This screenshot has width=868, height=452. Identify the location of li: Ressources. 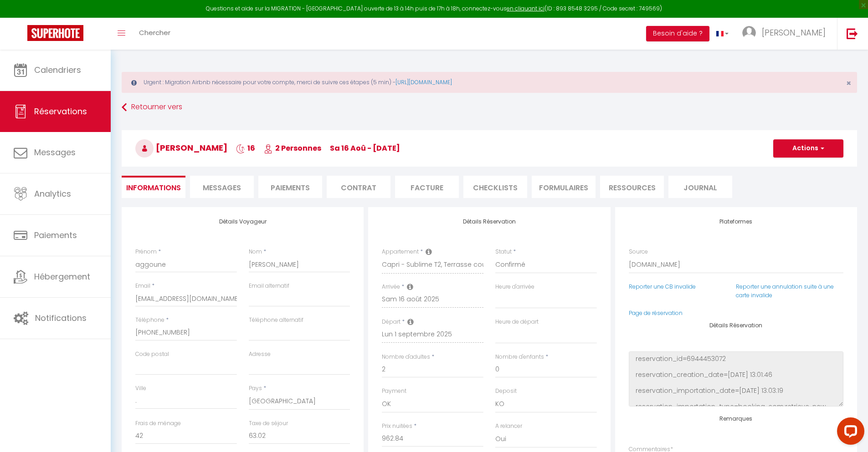
(632, 187).